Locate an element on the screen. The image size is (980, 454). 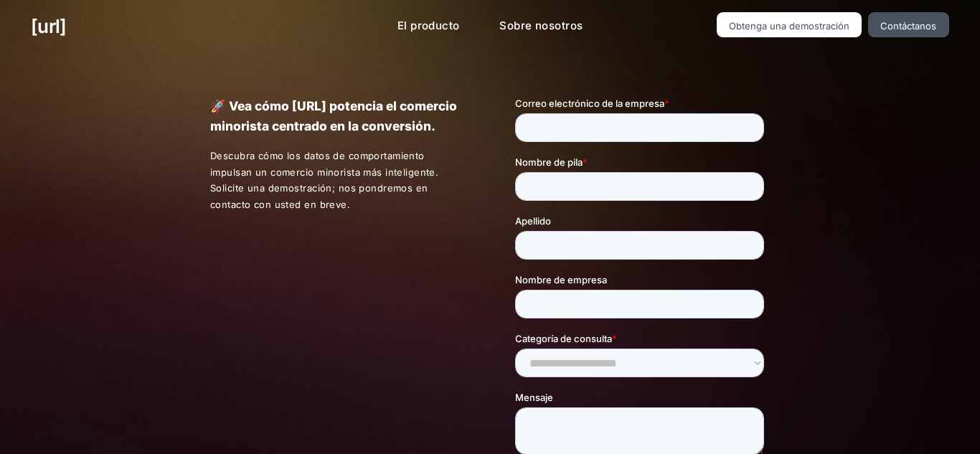
font: Sobre nosotros is located at coordinates (541, 25).